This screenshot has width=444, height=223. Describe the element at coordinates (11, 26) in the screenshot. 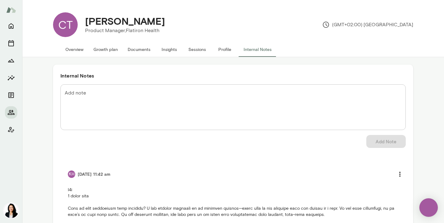

I see `button: Home` at that location.